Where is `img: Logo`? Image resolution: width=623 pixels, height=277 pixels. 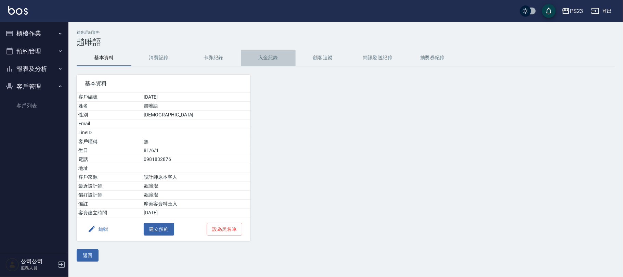
img: Logo is located at coordinates (18, 10).